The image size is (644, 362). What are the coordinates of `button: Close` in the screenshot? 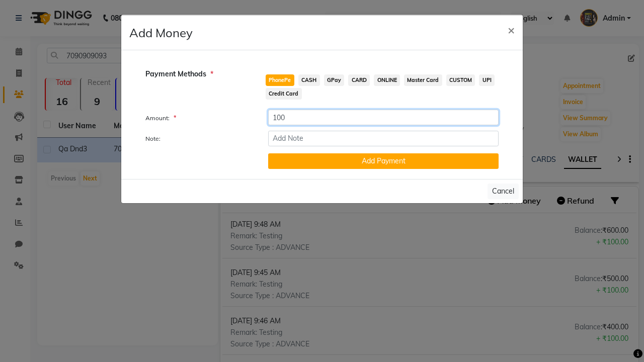 It's located at (511, 30).